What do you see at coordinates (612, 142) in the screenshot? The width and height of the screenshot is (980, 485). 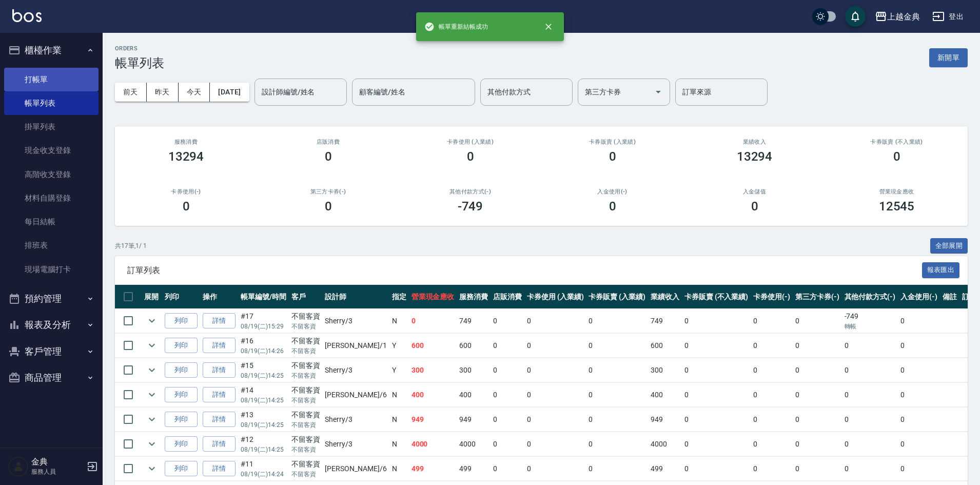 I see `h2: 卡券販賣 (入業績)` at bounding box center [612, 142].